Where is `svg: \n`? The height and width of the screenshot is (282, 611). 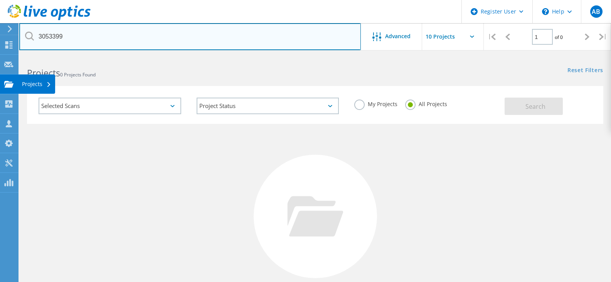 svg: \n is located at coordinates (546, 12).